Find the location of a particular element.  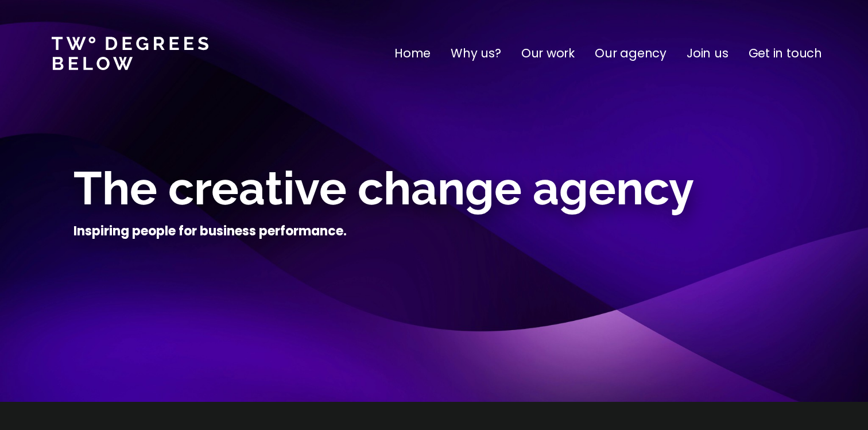

span: The creative change agency is located at coordinates (383, 189).